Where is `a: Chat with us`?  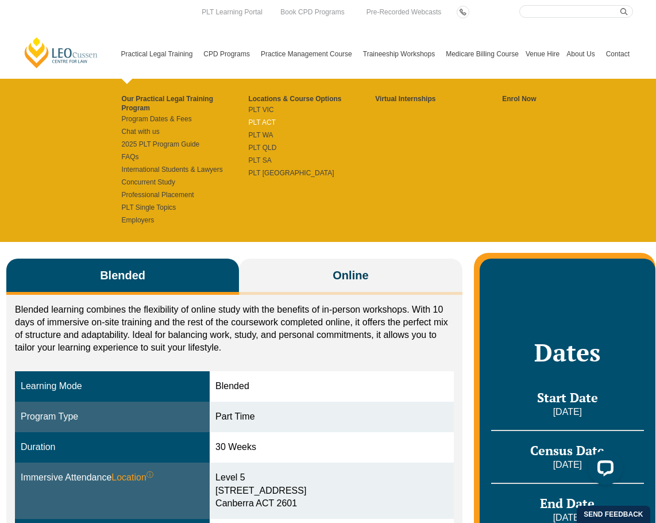
a: Chat with us is located at coordinates (185, 132).